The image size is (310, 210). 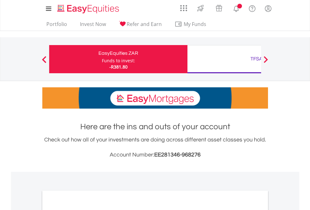 What do you see at coordinates (184, 8) in the screenshot?
I see `img: grid-menu-icon.svg` at bounding box center [184, 8].